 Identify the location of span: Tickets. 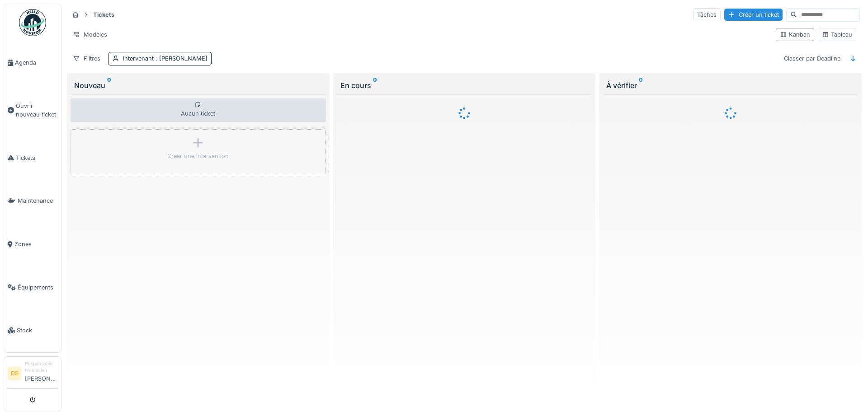
(36, 158).